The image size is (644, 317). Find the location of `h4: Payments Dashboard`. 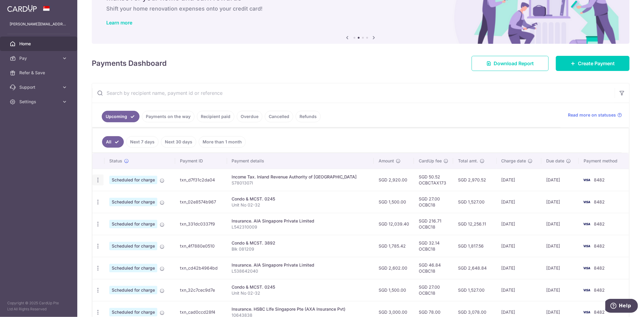

h4: Payments Dashboard is located at coordinates (129, 63).